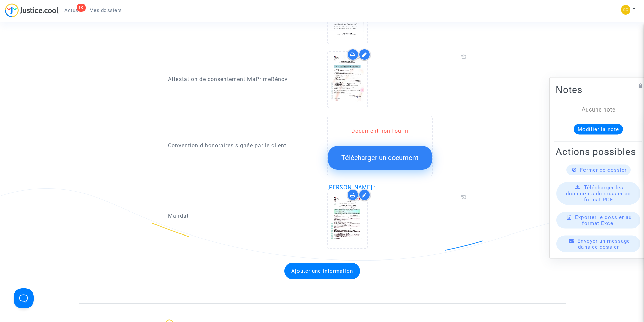 Image resolution: width=644 pixels, height=322 pixels. What do you see at coordinates (106, 11) in the screenshot?
I see `a: Mes dossiers` at bounding box center [106, 11].